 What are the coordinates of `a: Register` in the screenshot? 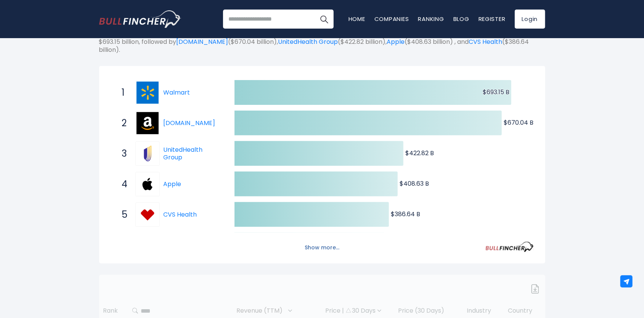 It's located at (492, 19).